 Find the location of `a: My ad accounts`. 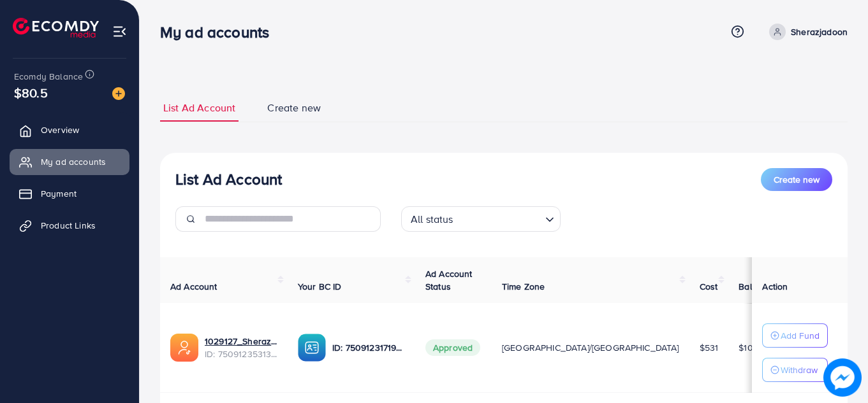

a: My ad accounts is located at coordinates (70, 162).